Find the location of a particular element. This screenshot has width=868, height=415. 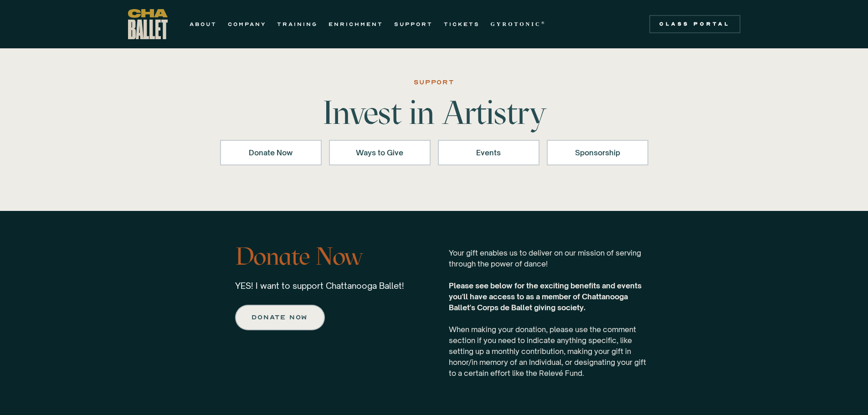

a: home is located at coordinates (148, 24).